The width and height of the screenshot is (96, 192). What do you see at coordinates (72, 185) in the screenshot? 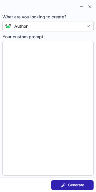
I see `button: Generate` at bounding box center [72, 185].